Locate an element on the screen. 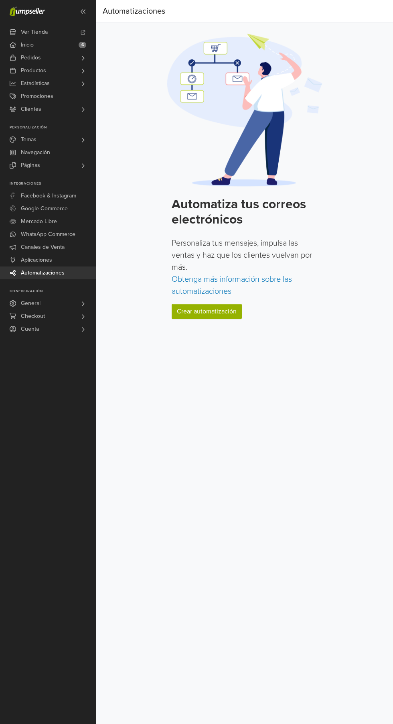 The image size is (393, 724). span: Automatizaciones is located at coordinates (43, 273).